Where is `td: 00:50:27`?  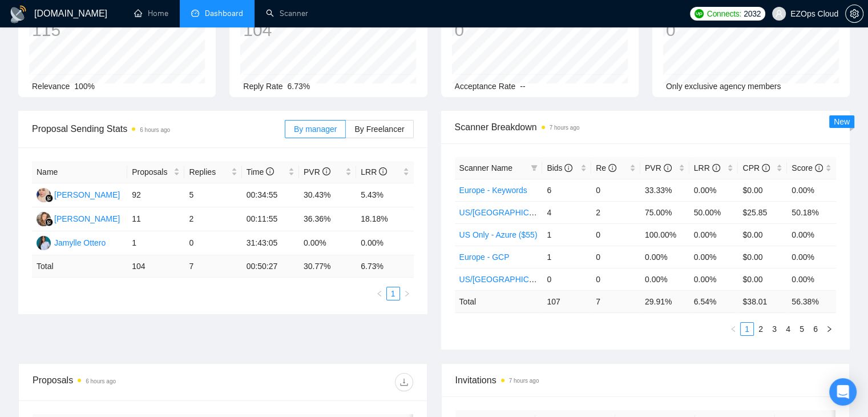
td: 00:50:27 is located at coordinates (271, 266).